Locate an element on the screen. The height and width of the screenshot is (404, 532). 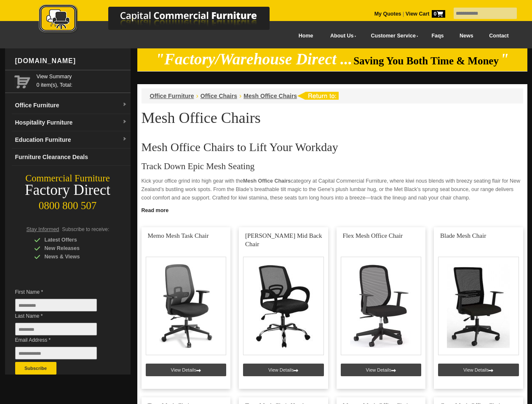
div: Latest Offers is located at coordinates (74, 240).